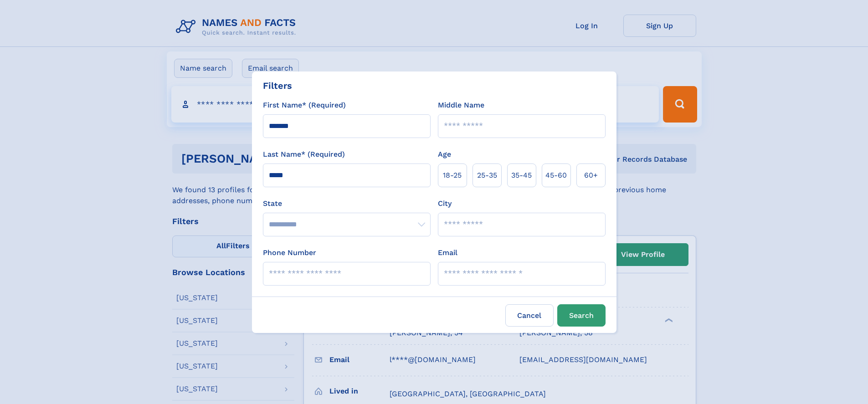 The width and height of the screenshot is (868, 404). I want to click on span: 25‑35, so click(487, 175).